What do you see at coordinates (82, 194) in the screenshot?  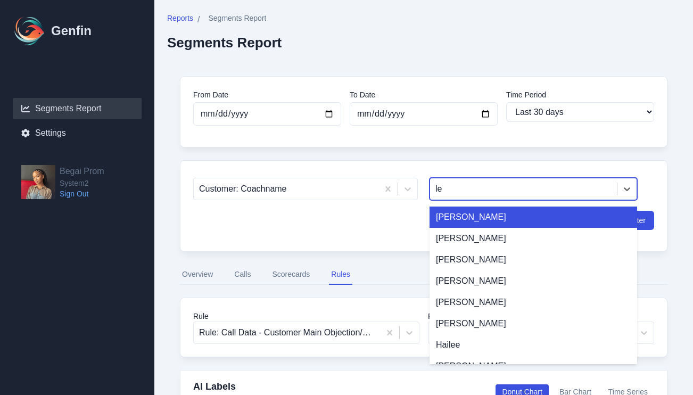 I see `a: Sign Out` at bounding box center [82, 194].